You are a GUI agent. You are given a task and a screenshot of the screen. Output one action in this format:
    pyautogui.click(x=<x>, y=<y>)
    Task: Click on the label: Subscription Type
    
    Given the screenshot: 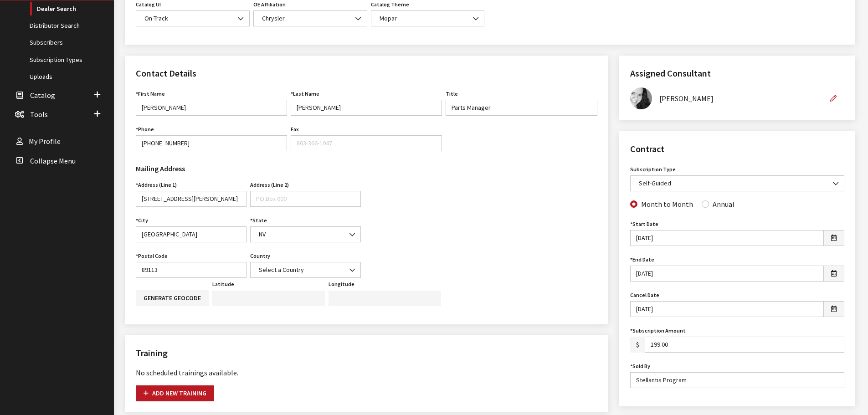 What is the action you would take?
    pyautogui.click(x=653, y=170)
    